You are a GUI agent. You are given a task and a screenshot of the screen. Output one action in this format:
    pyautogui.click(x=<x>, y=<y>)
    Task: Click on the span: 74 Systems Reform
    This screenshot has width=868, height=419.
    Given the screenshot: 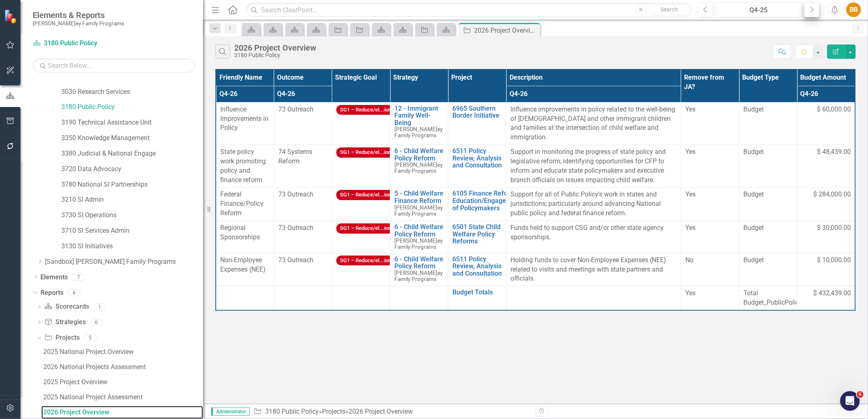 What is the action you would take?
    pyautogui.click(x=295, y=156)
    